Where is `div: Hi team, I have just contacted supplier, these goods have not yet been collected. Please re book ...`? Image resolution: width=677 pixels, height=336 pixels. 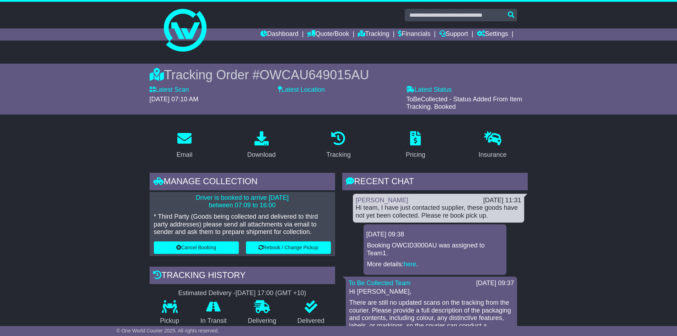
div: Hi team, I have just contacted supplier, these goods have not yet been collected. Please re book ... is located at coordinates (439, 212).